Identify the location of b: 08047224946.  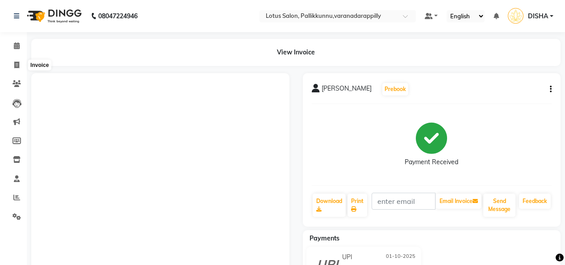
(118, 16).